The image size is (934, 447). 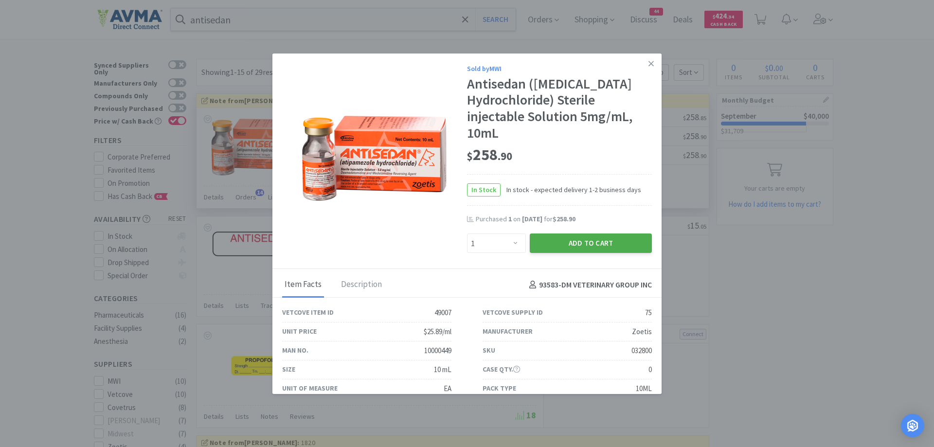 What do you see at coordinates (505, 156) in the screenshot?
I see `span: . 90` at bounding box center [505, 156].